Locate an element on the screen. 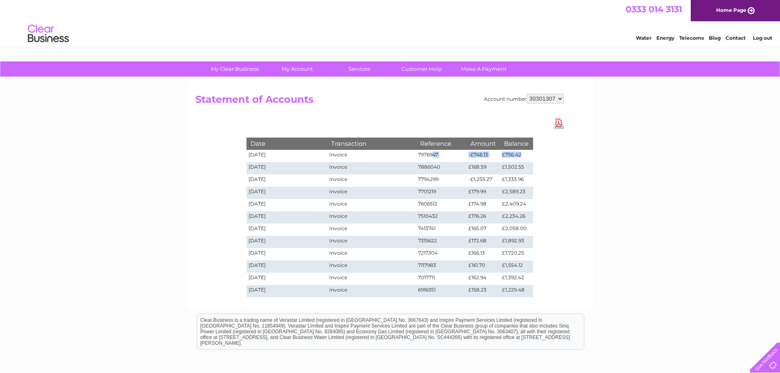  td: £176.26 is located at coordinates (483, 217).